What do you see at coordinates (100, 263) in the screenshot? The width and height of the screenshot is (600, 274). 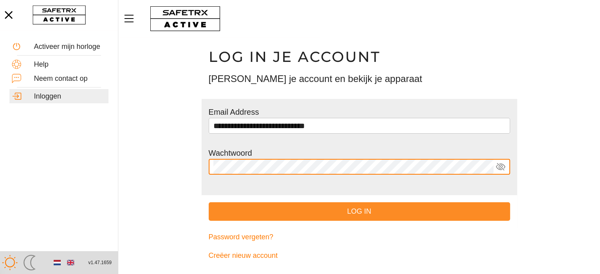 I see `button: v1.47.1659` at bounding box center [100, 263].